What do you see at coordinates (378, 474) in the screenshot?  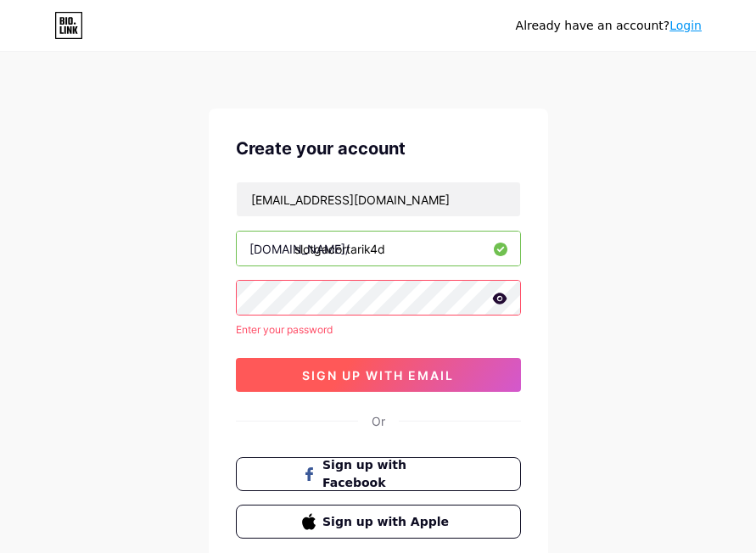 I see `button: Sign up with Facebook` at bounding box center [378, 474].